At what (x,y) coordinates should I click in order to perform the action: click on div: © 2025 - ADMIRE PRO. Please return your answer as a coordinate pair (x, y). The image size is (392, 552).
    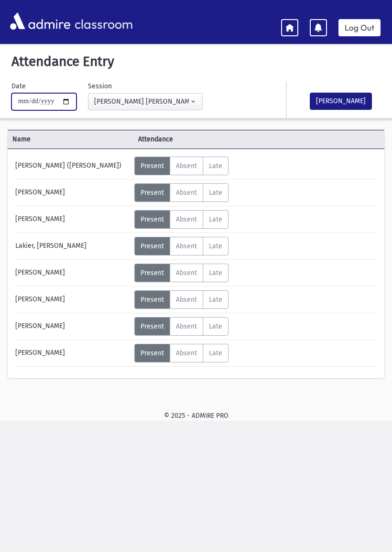
    Looking at the image, I should click on (196, 415).